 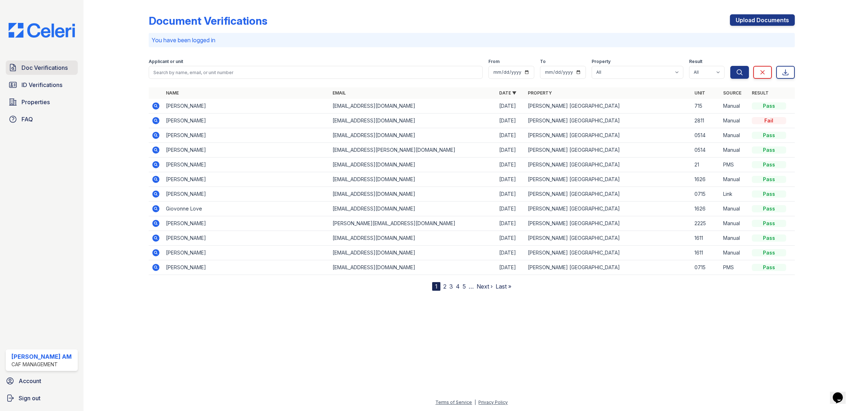 I want to click on td: 21, so click(x=706, y=165).